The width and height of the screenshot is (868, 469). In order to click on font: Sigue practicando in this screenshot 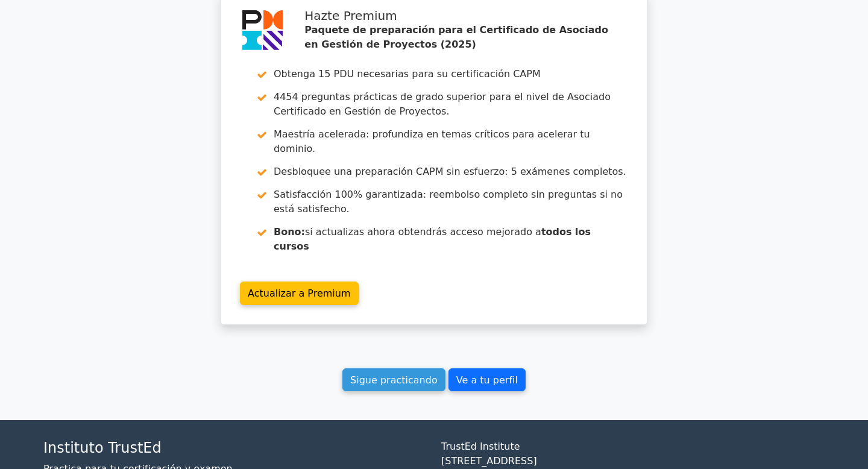, I will do `click(394, 379)`.